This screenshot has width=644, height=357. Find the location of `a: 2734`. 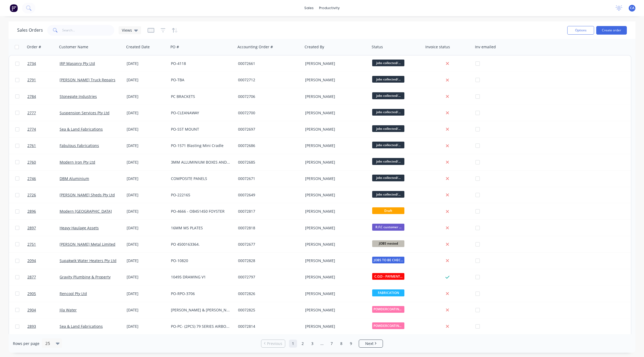

a: 2734 is located at coordinates (44, 63).